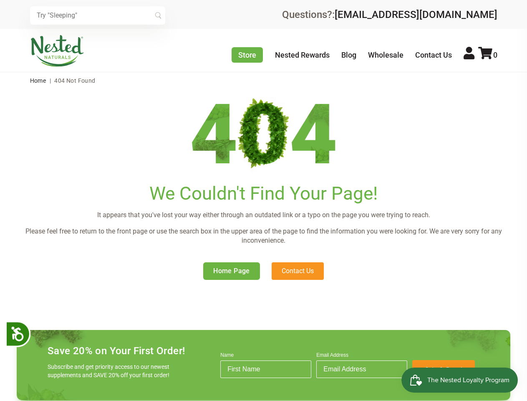 This screenshot has height=401, width=527. Describe the element at coordinates (488, 55) in the screenshot. I see `a: 0` at that location.